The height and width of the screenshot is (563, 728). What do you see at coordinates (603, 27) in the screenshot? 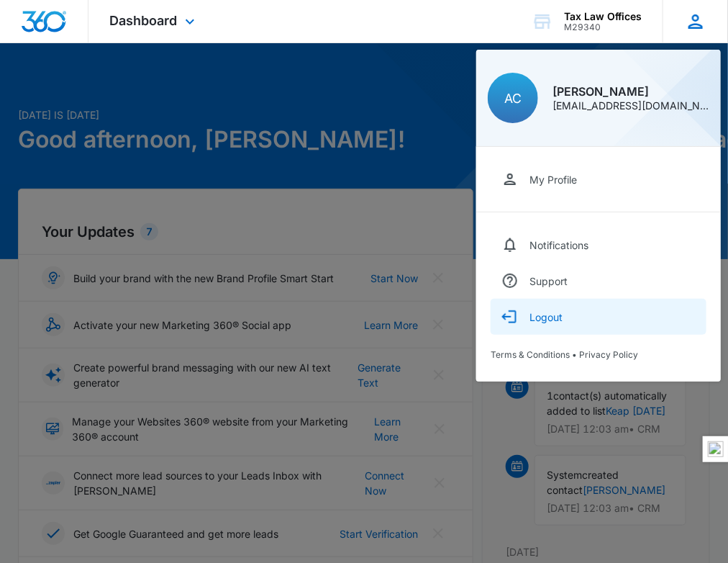
I see `div: account id` at bounding box center [603, 27].